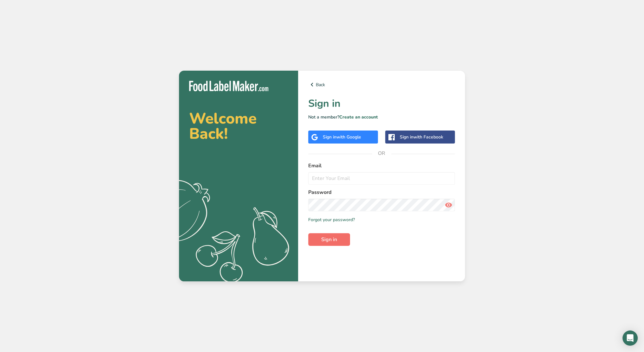 Image resolution: width=644 pixels, height=352 pixels. What do you see at coordinates (359, 117) in the screenshot?
I see `a: Create an account` at bounding box center [359, 117].